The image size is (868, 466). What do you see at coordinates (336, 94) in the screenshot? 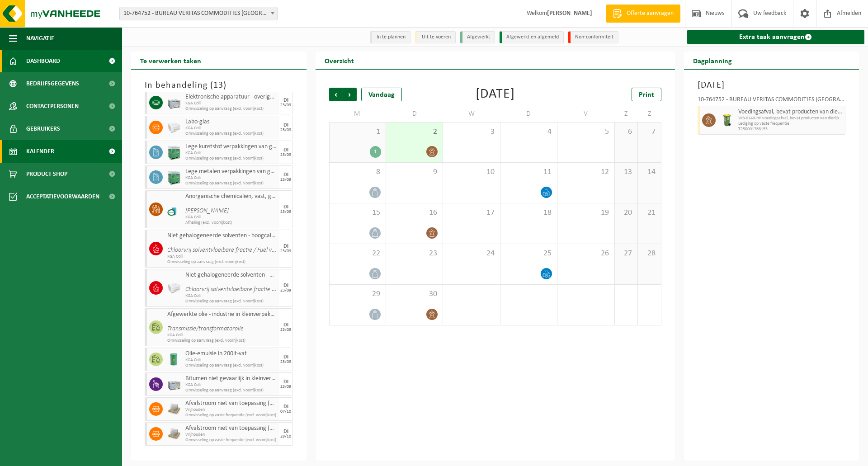
I see `span: Vorige` at bounding box center [336, 94].